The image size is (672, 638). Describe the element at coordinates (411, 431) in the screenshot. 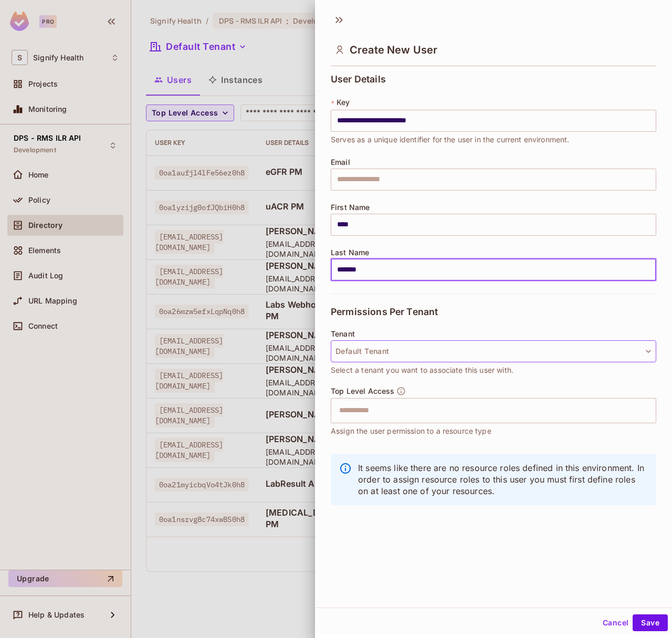

I see `span: Assign the user permission to a resource type` at that location.